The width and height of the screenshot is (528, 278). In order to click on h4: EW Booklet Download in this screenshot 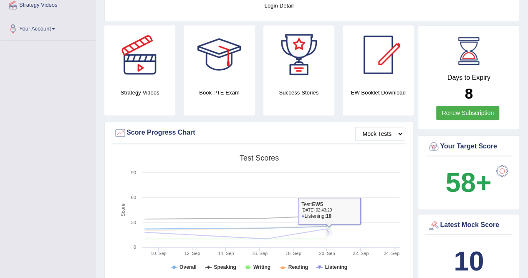, I will do `click(378, 92)`.